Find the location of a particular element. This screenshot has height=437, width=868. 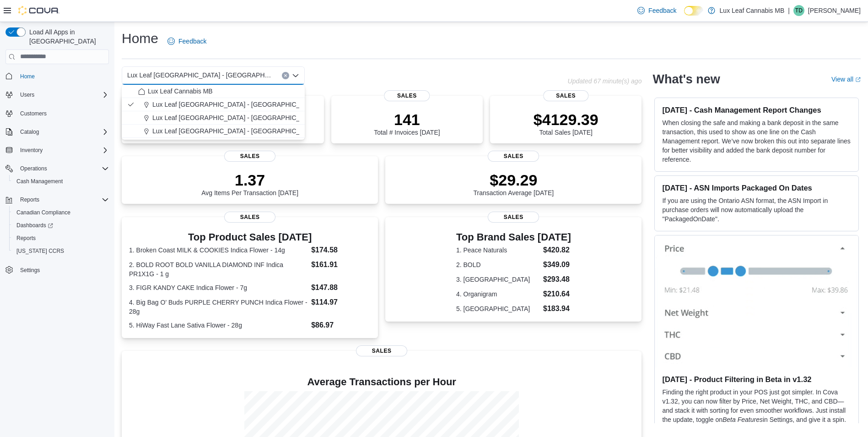

p: Updated 67 minute(s) ago is located at coordinates (605, 81).